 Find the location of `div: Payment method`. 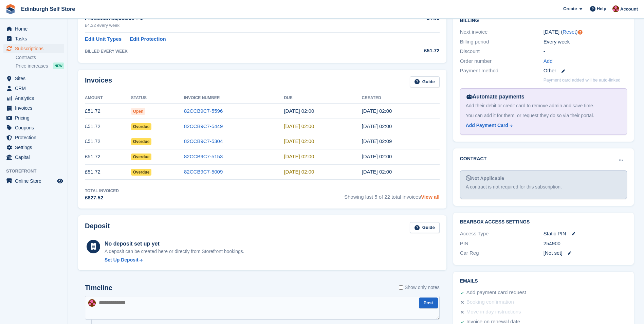

div: Payment method is located at coordinates (502, 71).